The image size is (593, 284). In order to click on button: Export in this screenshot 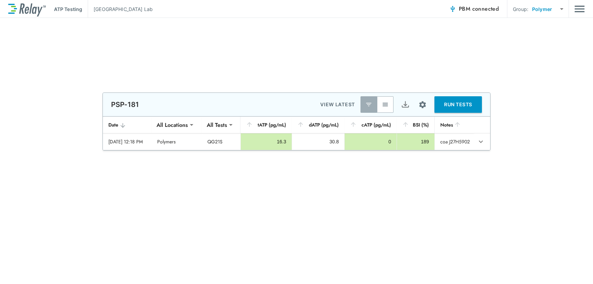, I will do `click(405, 105)`.